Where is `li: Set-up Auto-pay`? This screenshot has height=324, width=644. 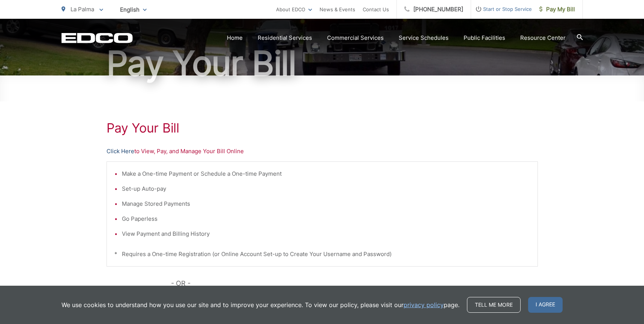 li: Set-up Auto-pay is located at coordinates (326, 189).